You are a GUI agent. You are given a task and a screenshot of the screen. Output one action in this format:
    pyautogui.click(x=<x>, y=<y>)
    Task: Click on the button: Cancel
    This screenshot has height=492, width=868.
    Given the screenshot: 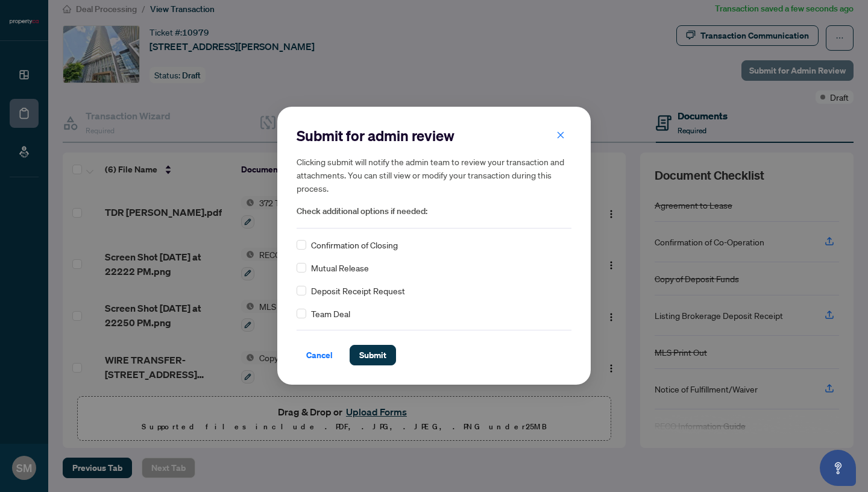 What is the action you would take?
    pyautogui.click(x=319, y=355)
    